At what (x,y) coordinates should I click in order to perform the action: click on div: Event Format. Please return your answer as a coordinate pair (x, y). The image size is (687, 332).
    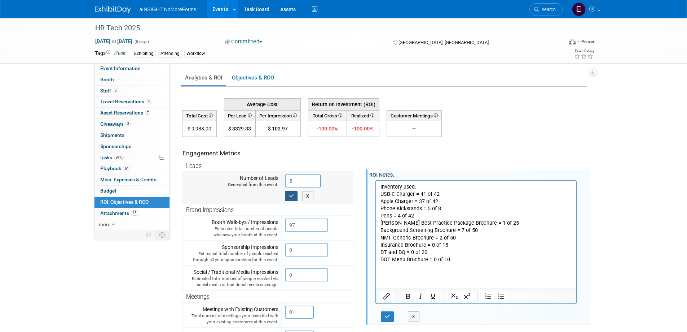
    Looking at the image, I should click on (557, 43).